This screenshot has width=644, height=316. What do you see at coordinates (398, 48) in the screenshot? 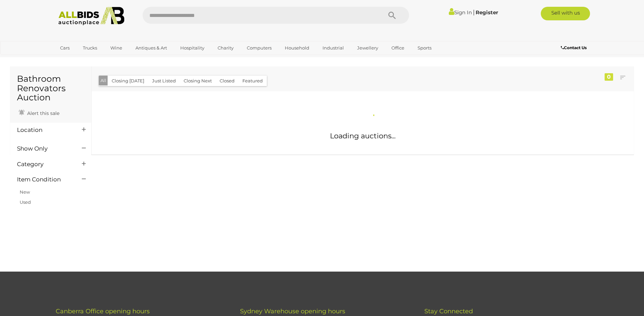
I see `a: Office` at bounding box center [398, 48].